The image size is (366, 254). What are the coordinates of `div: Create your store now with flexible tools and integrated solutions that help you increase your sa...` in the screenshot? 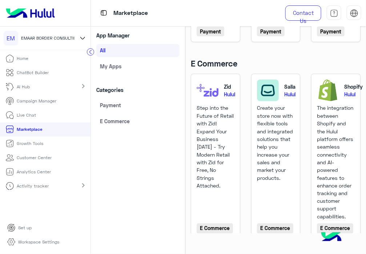 It's located at (275, 162).